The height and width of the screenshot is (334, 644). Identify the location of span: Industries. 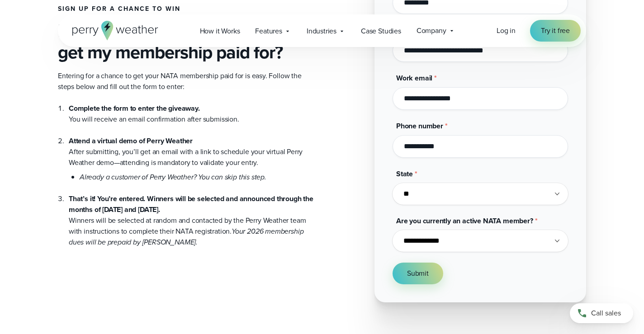
(321, 31).